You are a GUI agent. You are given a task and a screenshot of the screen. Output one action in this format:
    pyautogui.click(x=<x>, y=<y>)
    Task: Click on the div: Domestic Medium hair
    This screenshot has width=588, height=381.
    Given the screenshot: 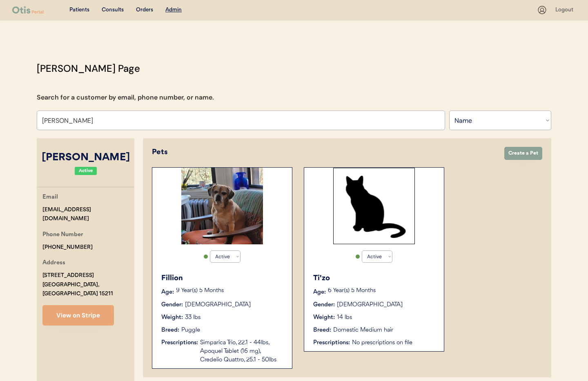 What is the action you would take?
    pyautogui.click(x=363, y=330)
    